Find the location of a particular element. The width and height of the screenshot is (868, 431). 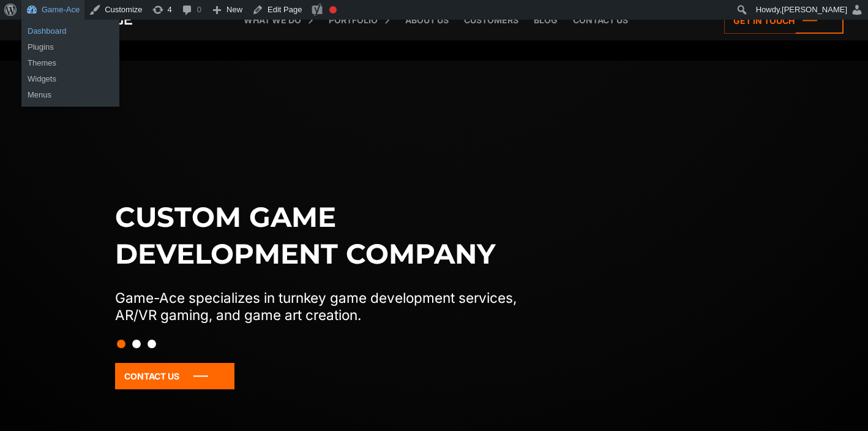

a: Contact Us is located at coordinates (175, 376).